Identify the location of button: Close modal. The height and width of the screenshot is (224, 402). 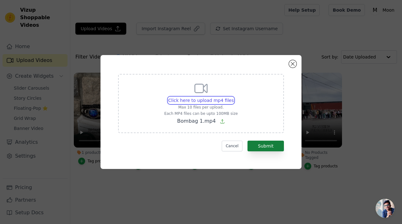
(293, 64).